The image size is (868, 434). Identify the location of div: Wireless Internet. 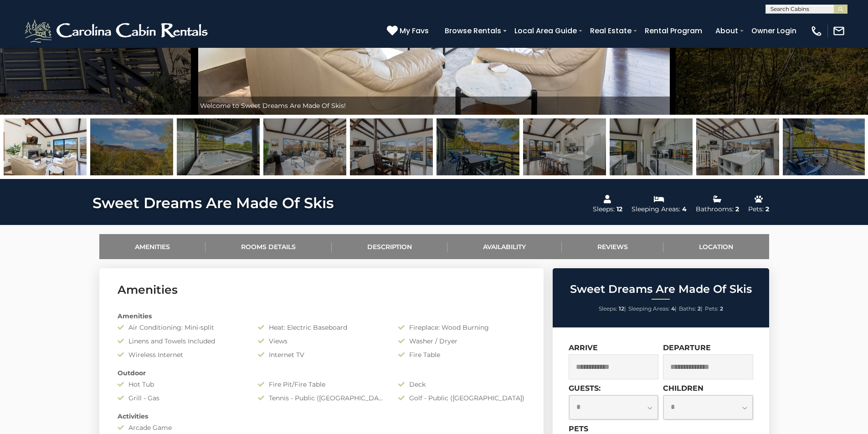
(181, 355).